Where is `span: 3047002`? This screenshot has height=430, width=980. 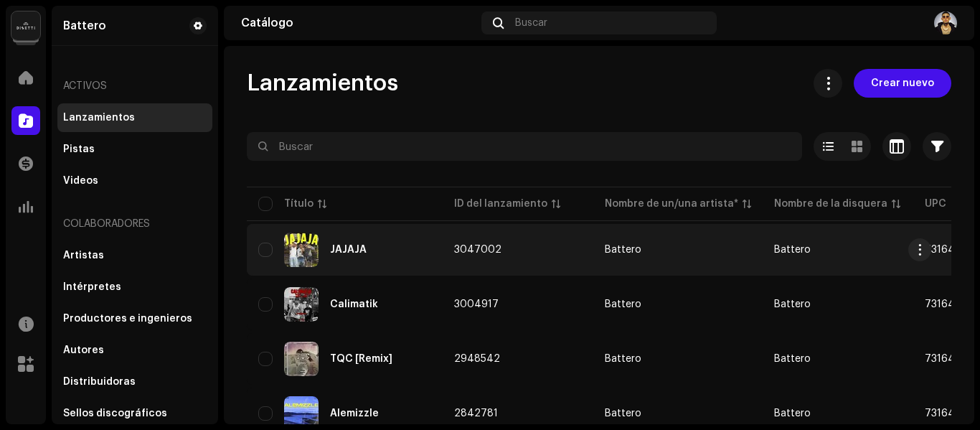
span: 3047002 is located at coordinates (478, 250).